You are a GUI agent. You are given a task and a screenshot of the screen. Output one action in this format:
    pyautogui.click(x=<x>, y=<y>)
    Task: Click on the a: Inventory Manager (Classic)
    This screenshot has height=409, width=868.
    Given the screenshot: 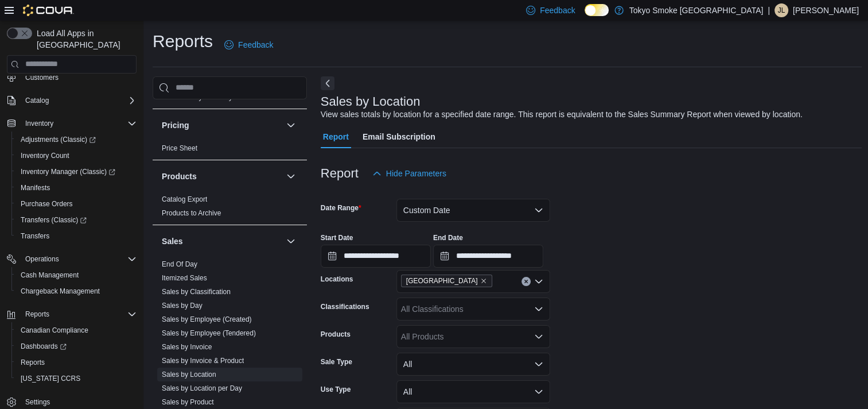 What is the action you would take?
    pyautogui.click(x=68, y=171)
    